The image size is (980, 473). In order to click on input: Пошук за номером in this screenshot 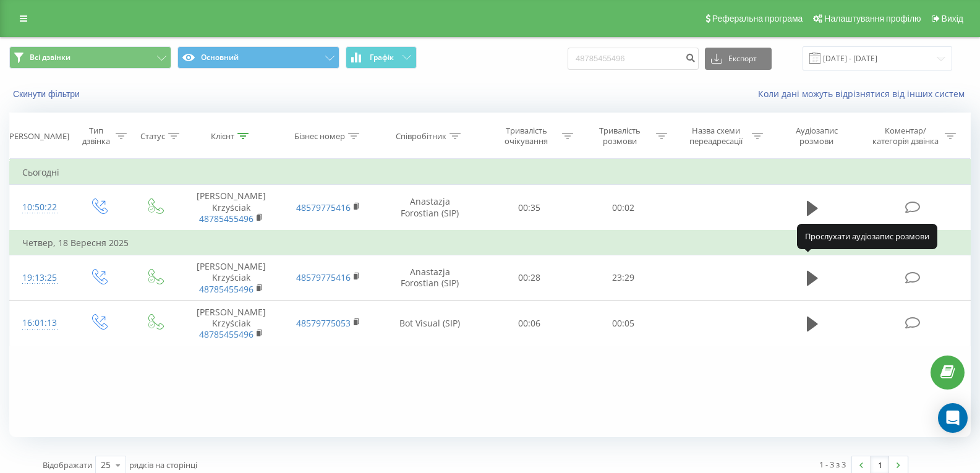, I will do `click(633, 59)`.